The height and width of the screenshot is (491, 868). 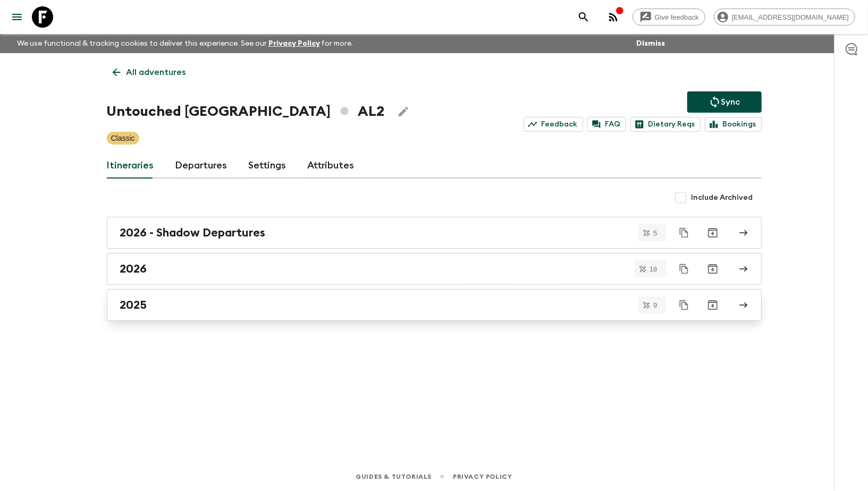 What do you see at coordinates (434, 305) in the screenshot?
I see `a: 2025` at bounding box center [434, 305].